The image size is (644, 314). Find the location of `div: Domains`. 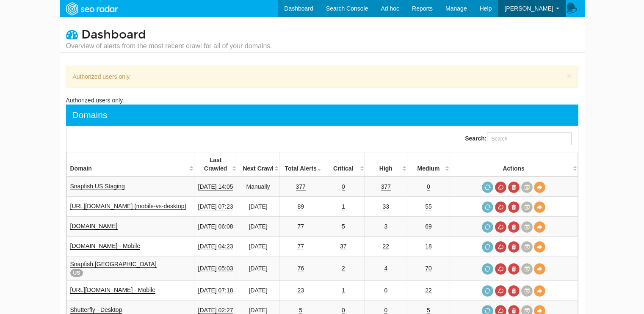

div: Domains is located at coordinates (90, 115).